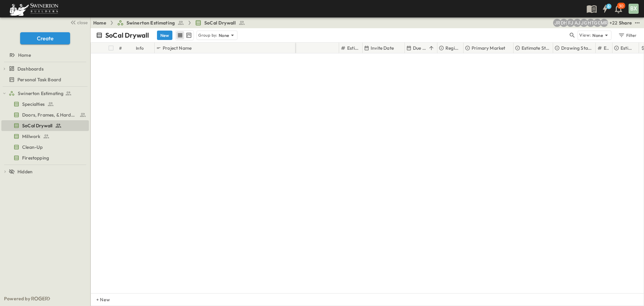 This screenshot has height=306, width=644. I want to click on p: Project Name, so click(177, 48).